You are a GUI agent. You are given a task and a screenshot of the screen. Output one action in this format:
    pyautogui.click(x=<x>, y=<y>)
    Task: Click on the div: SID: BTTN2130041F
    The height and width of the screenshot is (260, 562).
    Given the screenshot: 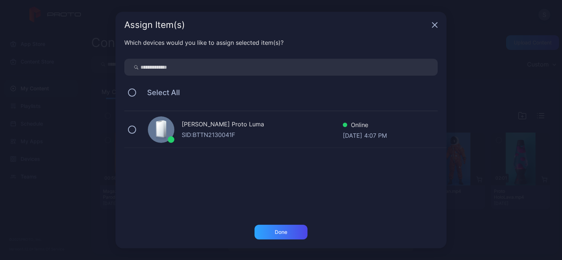 What is the action you would take?
    pyautogui.click(x=262, y=135)
    